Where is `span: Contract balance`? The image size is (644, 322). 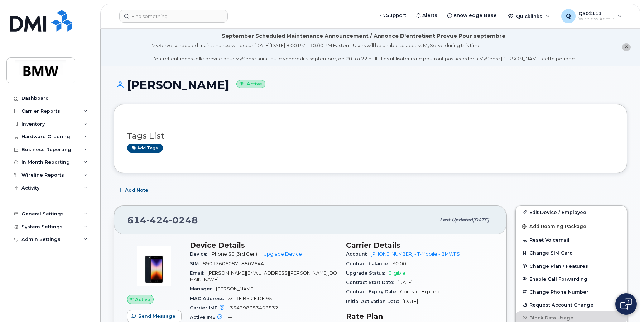
span: Contract balance is located at coordinates (369, 263).